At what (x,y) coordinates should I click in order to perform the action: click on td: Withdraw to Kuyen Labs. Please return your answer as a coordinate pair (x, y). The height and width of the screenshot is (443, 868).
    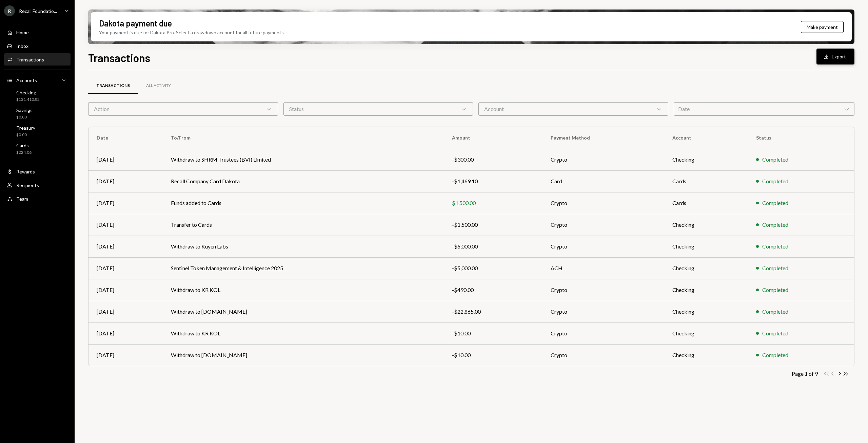
    Looking at the image, I should click on (303, 247).